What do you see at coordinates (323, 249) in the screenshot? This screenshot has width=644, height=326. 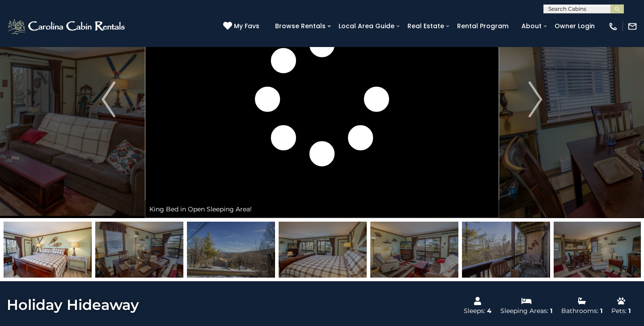 I see `img: 163267578` at bounding box center [323, 249].